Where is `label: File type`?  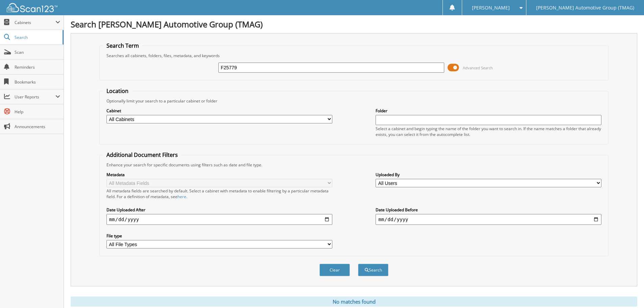 label: File type is located at coordinates (219, 236).